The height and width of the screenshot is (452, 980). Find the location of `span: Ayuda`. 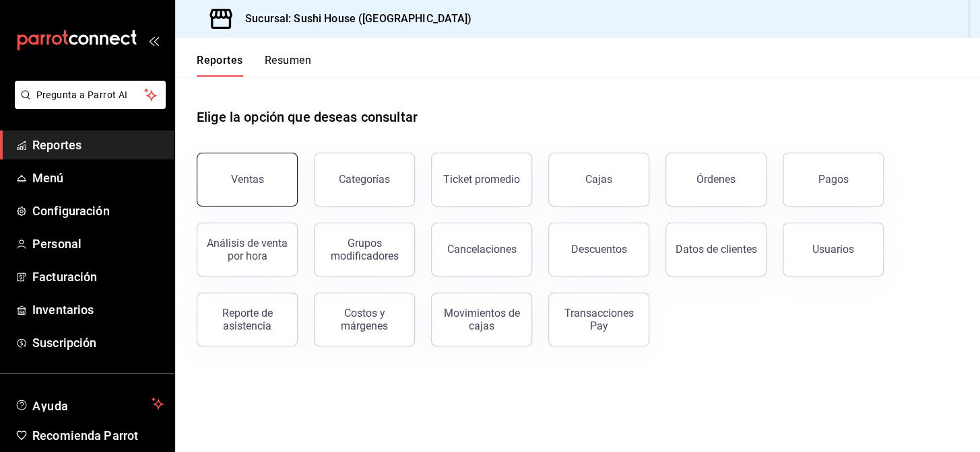

span: Ayuda is located at coordinates (89, 404).